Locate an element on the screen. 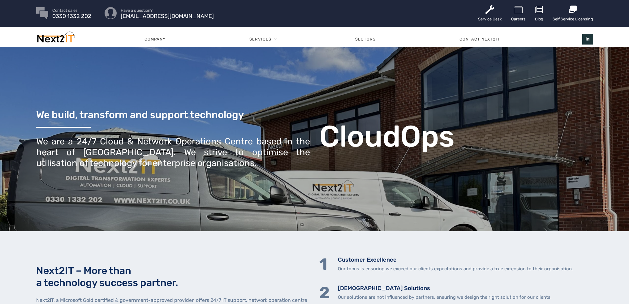  span: 0330 1332 202 is located at coordinates (72, 16).